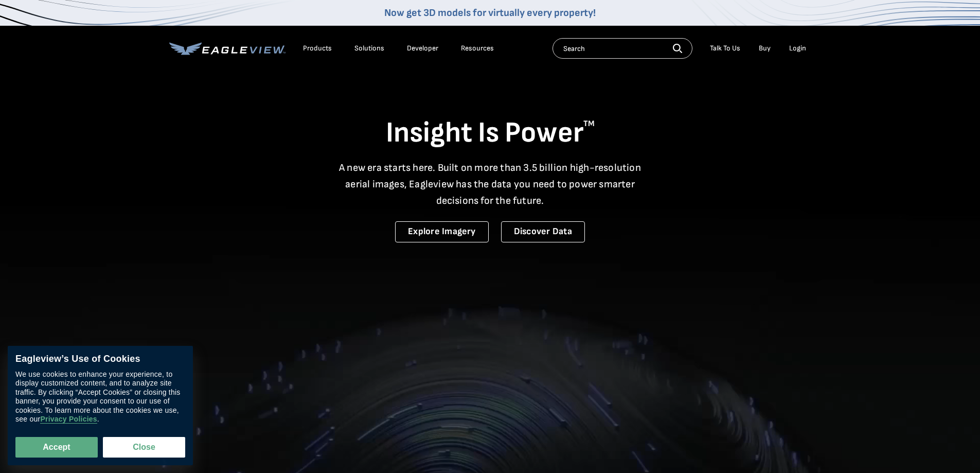 This screenshot has width=980, height=473. Describe the element at coordinates (442, 232) in the screenshot. I see `a: Explore Imagery` at that location.